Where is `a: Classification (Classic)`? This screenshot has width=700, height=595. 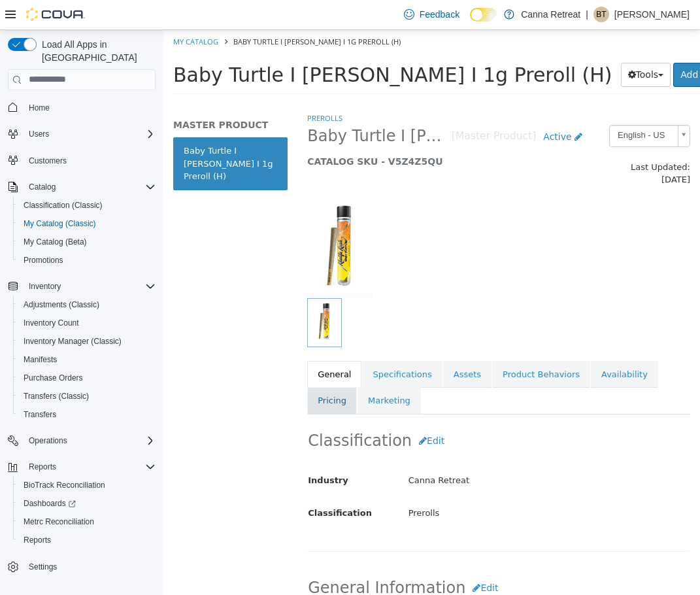
a: Classification (Classic) is located at coordinates (63, 205).